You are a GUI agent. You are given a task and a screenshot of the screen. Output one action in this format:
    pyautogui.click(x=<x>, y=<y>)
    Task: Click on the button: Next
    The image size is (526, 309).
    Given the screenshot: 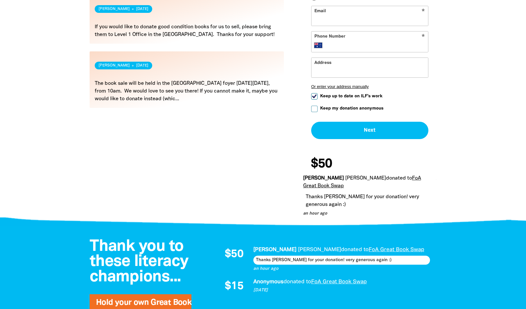 What is the action you would take?
    pyautogui.click(x=370, y=130)
    